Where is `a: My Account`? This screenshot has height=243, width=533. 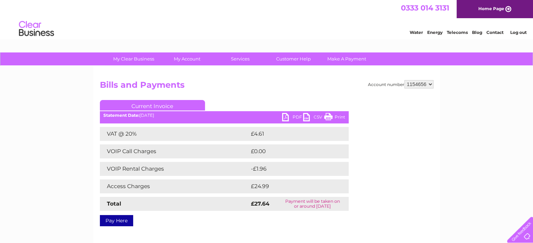
a: My Account is located at coordinates (187, 59).